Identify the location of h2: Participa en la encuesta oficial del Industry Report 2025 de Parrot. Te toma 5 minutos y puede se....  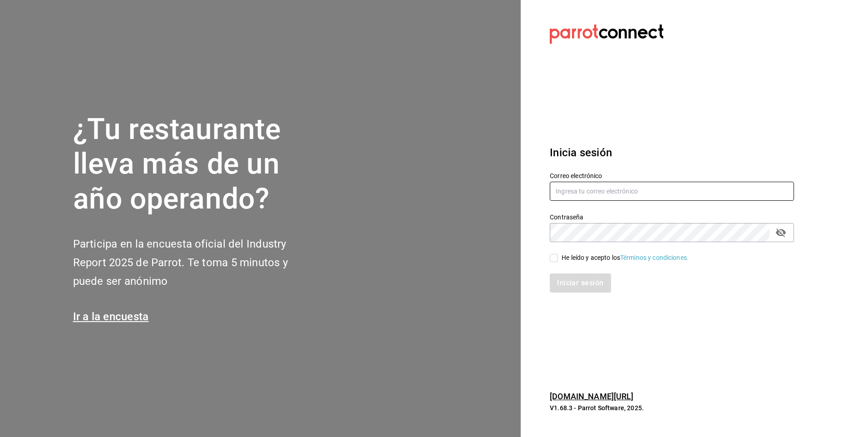
(195, 263).